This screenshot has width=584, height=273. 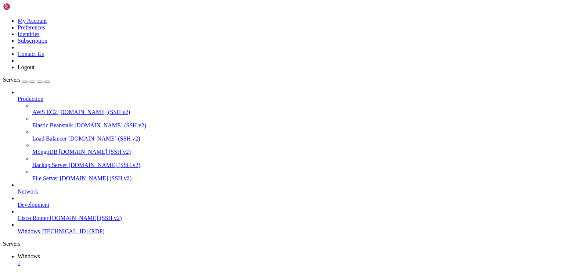 What do you see at coordinates (30, 98) in the screenshot?
I see `span: Production` at bounding box center [30, 98].